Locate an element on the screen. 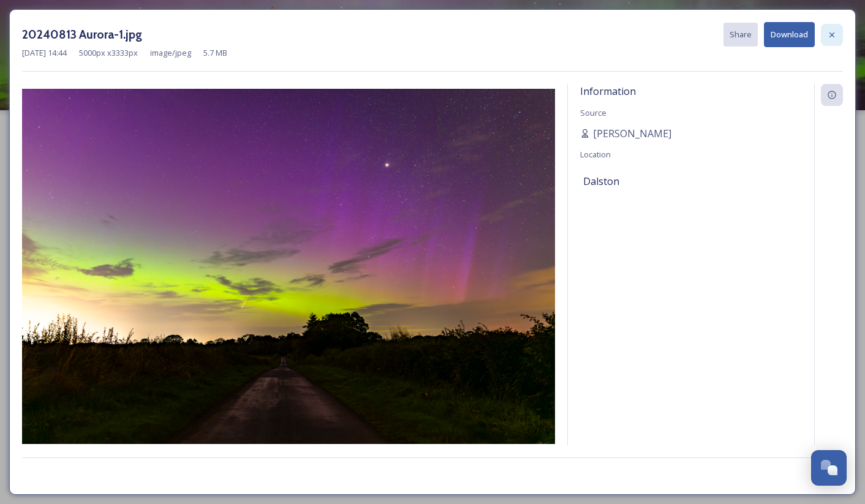 This screenshot has height=504, width=865. span: image/jpeg is located at coordinates (170, 53).